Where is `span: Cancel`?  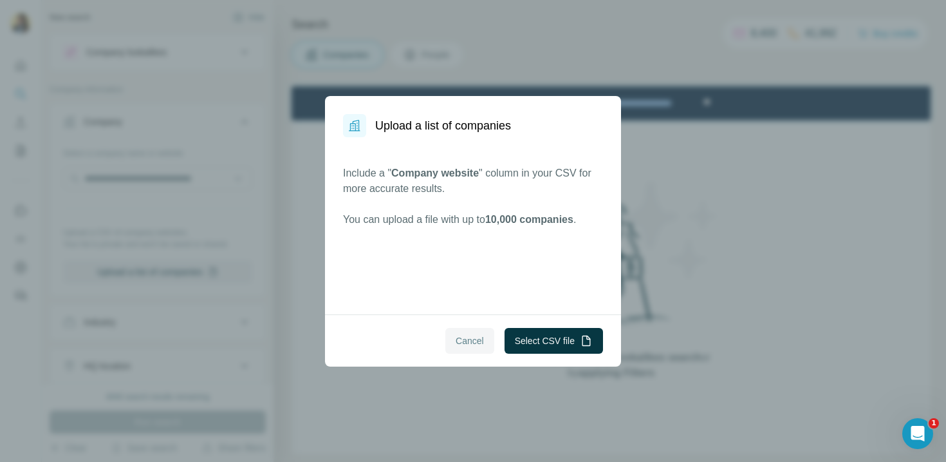 span: Cancel is located at coordinates (470, 340).